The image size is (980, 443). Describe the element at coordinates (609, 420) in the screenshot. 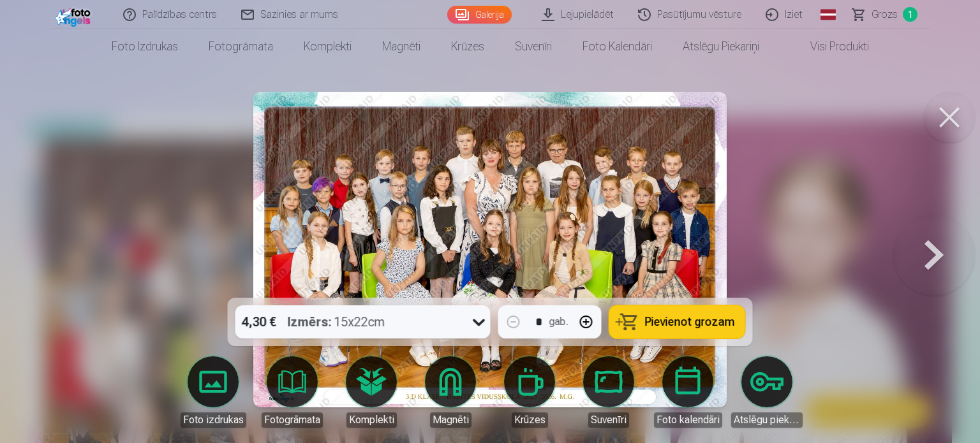

I see `div: Suvenīri` at that location.